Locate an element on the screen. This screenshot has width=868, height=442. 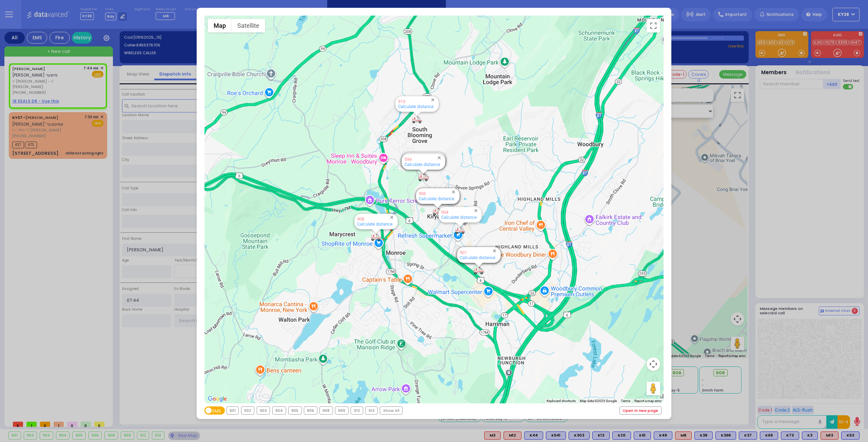
a: Open in new page is located at coordinates (640, 411).